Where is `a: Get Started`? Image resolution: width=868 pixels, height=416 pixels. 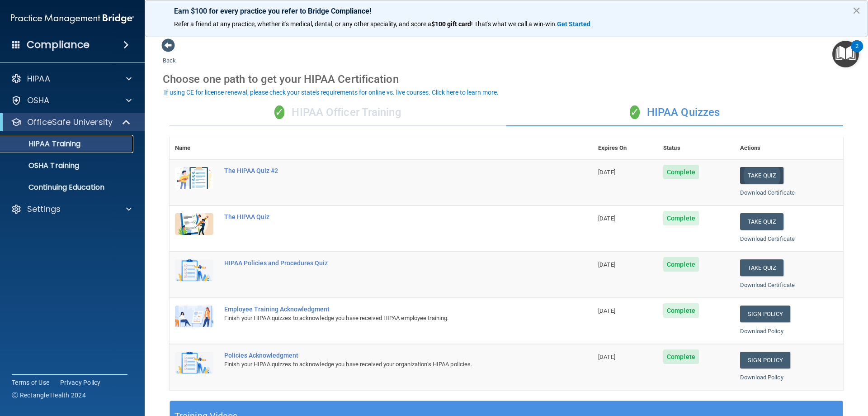 a: Get Started is located at coordinates (575, 24).